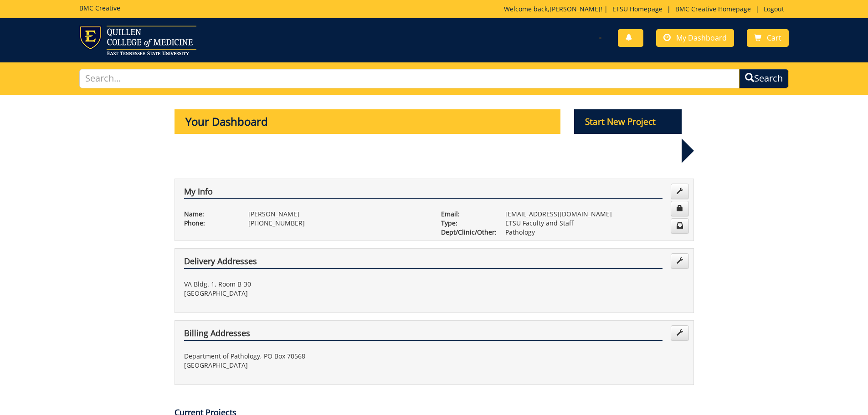 Image resolution: width=868 pixels, height=415 pixels. What do you see at coordinates (466, 214) in the screenshot?
I see `p: Email:` at bounding box center [466, 214].